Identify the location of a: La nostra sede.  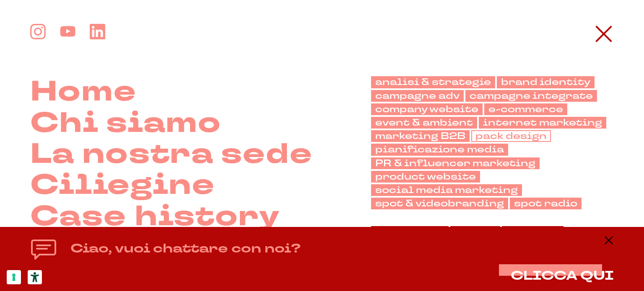
(171, 154).